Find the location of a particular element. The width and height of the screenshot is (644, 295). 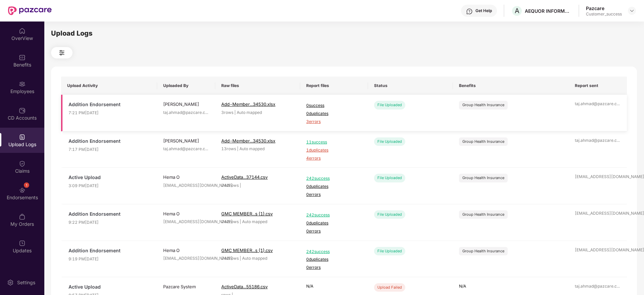

th: Report files is located at coordinates (334, 86).